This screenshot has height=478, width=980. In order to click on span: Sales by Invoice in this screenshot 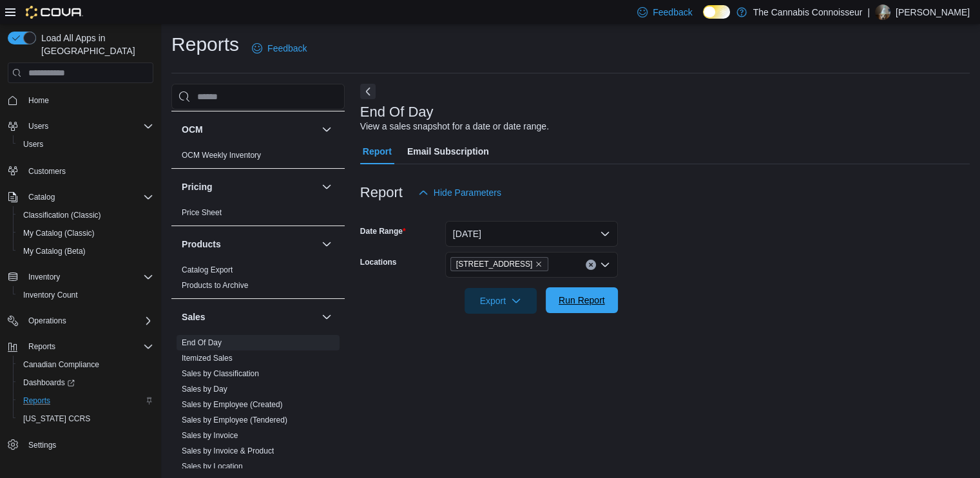, I will do `click(210, 435)`.